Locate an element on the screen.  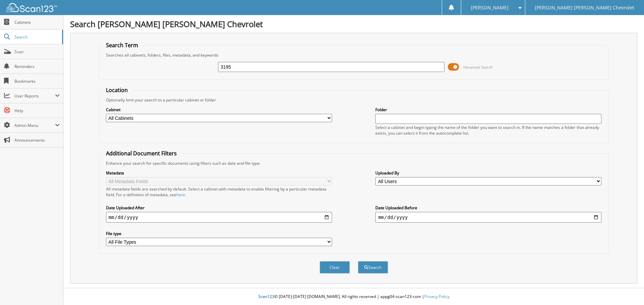
legend: Search Term is located at coordinates (122, 45).